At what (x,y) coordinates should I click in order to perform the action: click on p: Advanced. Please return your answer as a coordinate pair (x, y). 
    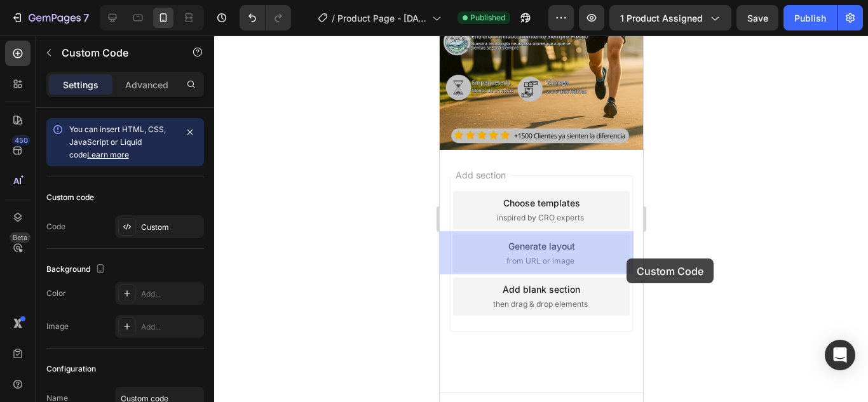
    Looking at the image, I should click on (147, 85).